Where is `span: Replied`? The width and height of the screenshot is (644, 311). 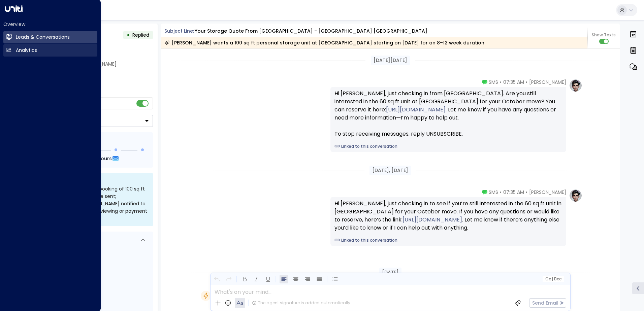
span: Replied is located at coordinates (141, 35).